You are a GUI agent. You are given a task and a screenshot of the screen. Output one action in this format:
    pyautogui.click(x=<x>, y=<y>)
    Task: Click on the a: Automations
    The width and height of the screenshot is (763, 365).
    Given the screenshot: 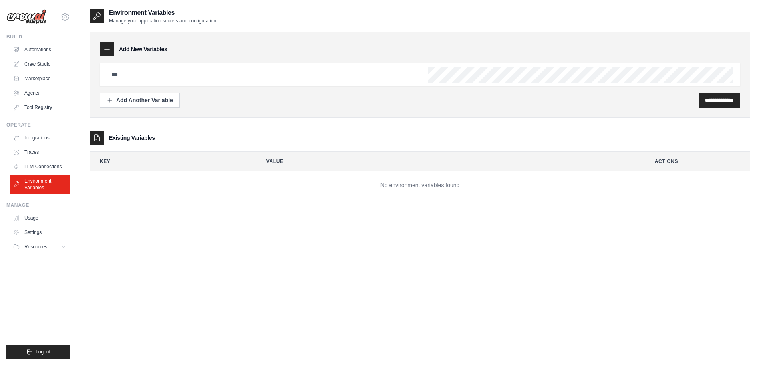 What is the action you would take?
    pyautogui.click(x=40, y=50)
    